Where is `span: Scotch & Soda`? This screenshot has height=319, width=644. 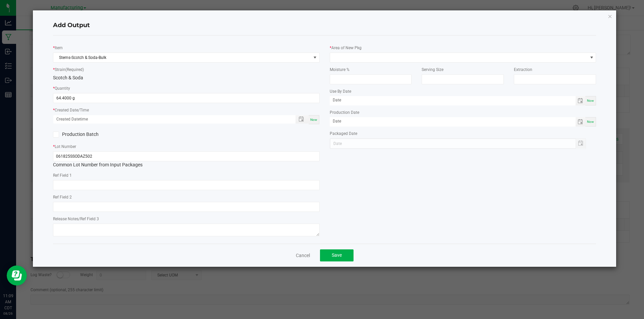 span: Scotch & Soda is located at coordinates (68, 78).